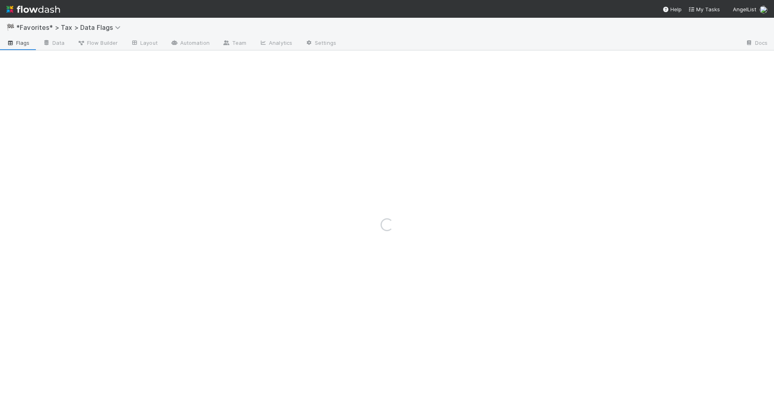 Image resolution: width=774 pixels, height=399 pixels. Describe the element at coordinates (190, 44) in the screenshot. I see `a: Automation` at that location.